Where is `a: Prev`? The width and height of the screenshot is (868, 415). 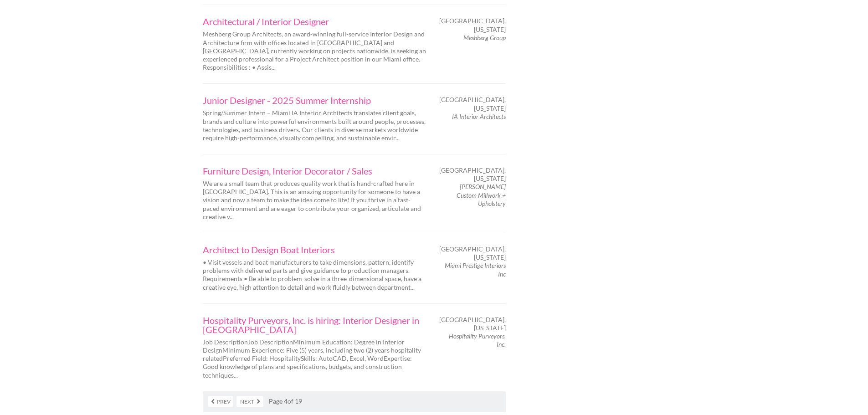
a: Prev is located at coordinates (220, 401).